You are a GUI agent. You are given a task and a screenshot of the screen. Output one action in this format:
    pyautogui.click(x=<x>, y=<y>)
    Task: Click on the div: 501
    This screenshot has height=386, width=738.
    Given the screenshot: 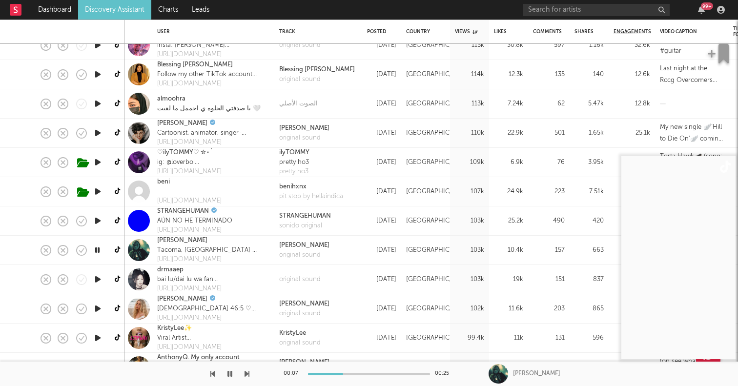 What is the action you would take?
    pyautogui.click(x=549, y=133)
    